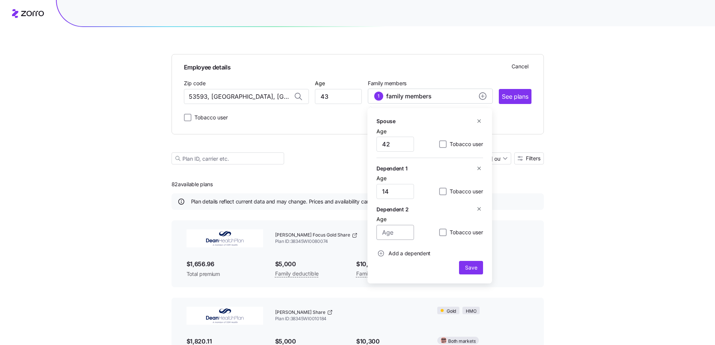  Describe the element at coordinates (410, 253) in the screenshot. I see `span: Add a dependent` at that location.